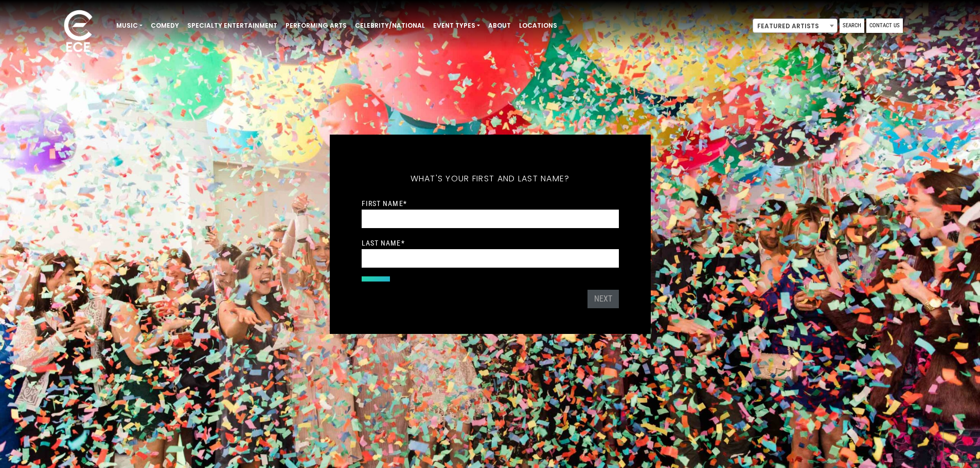  Describe the element at coordinates (164, 26) in the screenshot. I see `a: Comedy` at that location.